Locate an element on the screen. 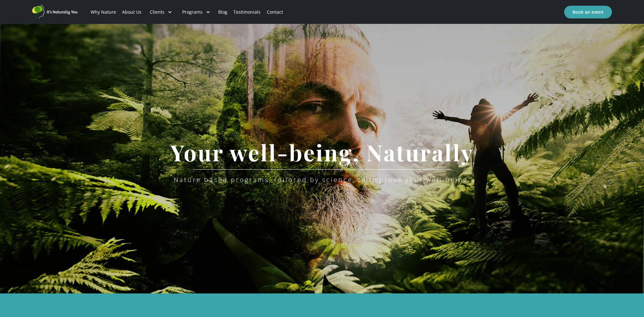  a: Contact is located at coordinates (275, 12).